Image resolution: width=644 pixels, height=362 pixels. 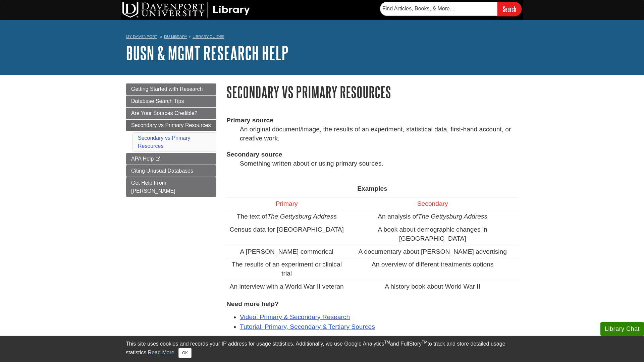 What do you see at coordinates (157, 101) in the screenshot?
I see `span: Database Search Tips` at bounding box center [157, 101].